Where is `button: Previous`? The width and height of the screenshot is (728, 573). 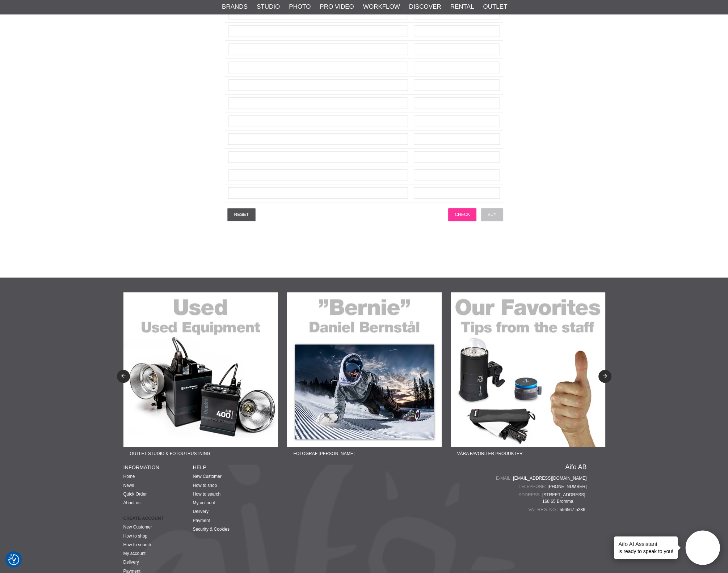 button: Previous is located at coordinates (124, 376).